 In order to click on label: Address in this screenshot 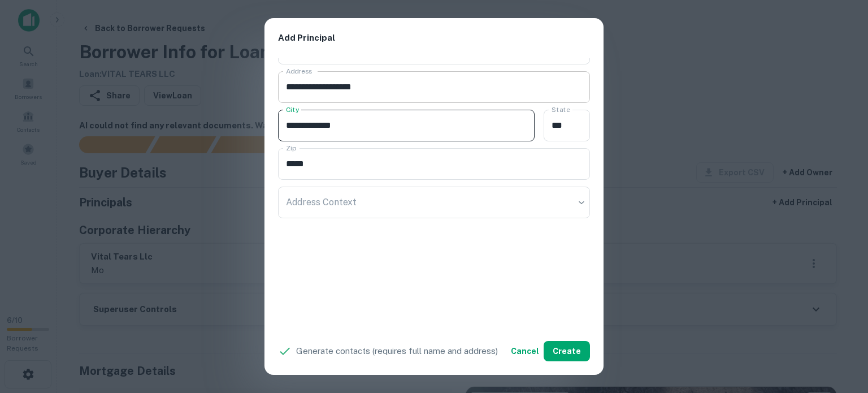, I will do `click(299, 71)`.